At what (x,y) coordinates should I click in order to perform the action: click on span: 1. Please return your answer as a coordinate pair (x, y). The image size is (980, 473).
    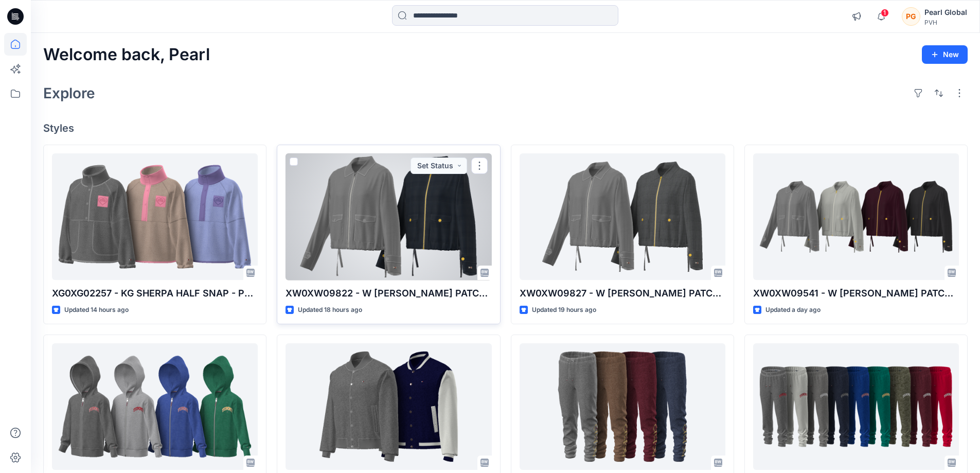
    Looking at the image, I should click on (885, 13).